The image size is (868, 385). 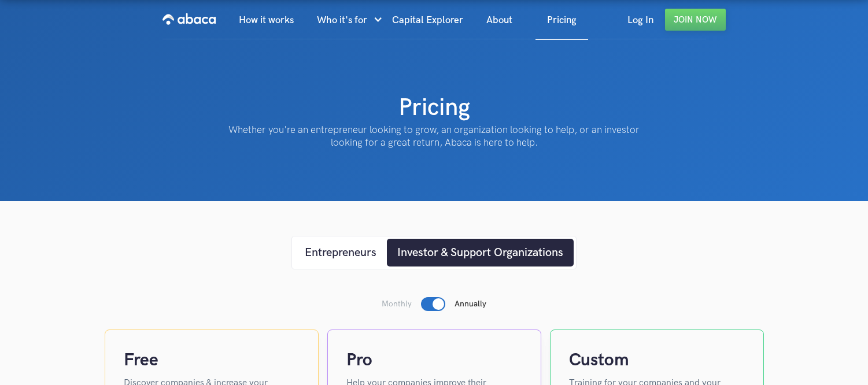 I want to click on a: Pricing, so click(x=561, y=20).